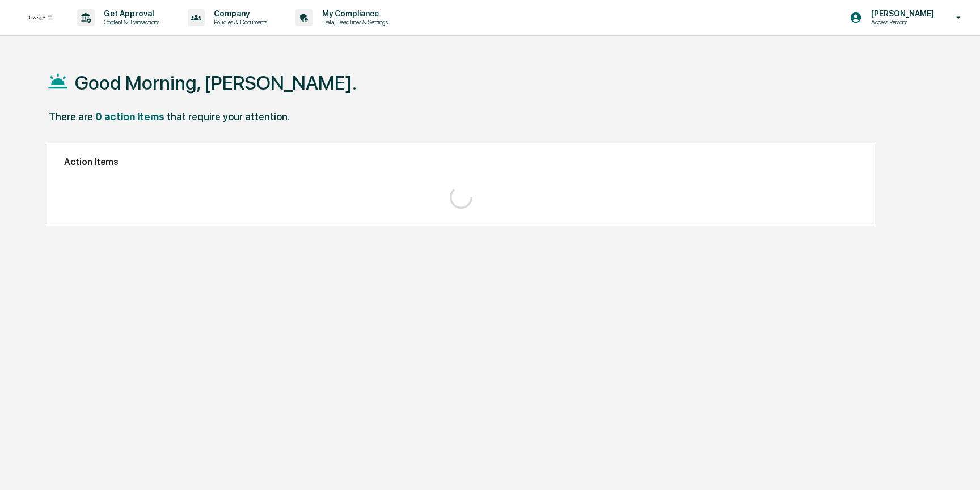 The width and height of the screenshot is (980, 490). What do you see at coordinates (71, 116) in the screenshot?
I see `div: There are` at bounding box center [71, 116].